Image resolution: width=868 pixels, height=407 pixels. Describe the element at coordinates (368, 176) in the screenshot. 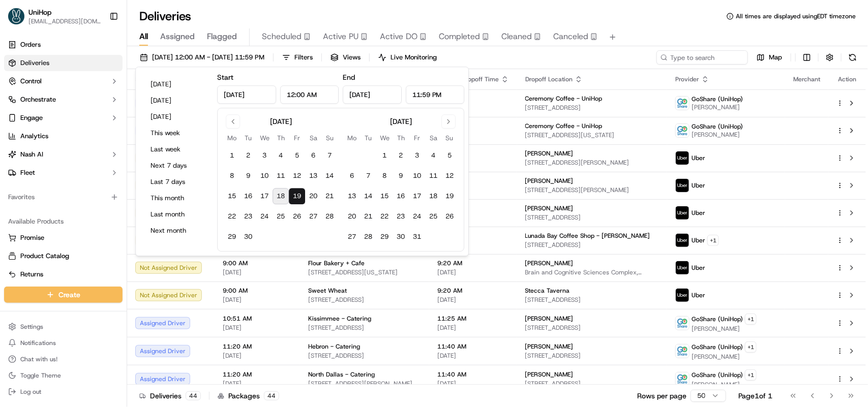

I see `button: 7` at that location.